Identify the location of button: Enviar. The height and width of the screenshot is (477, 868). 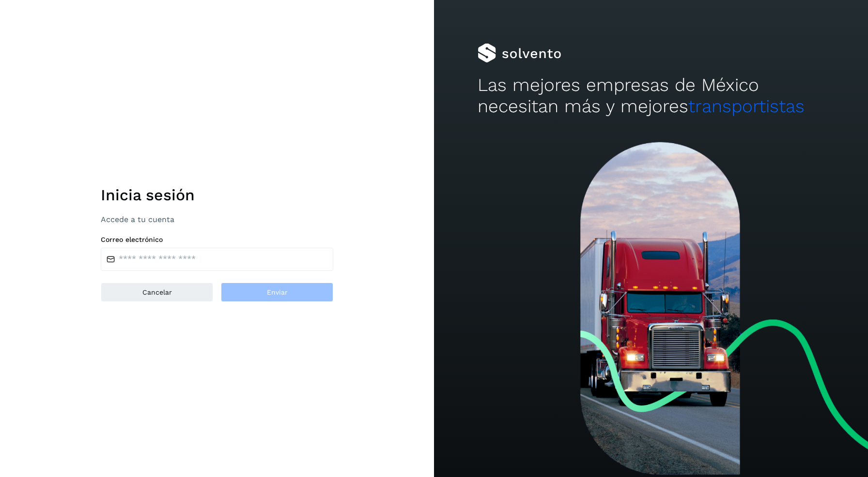
(277, 292).